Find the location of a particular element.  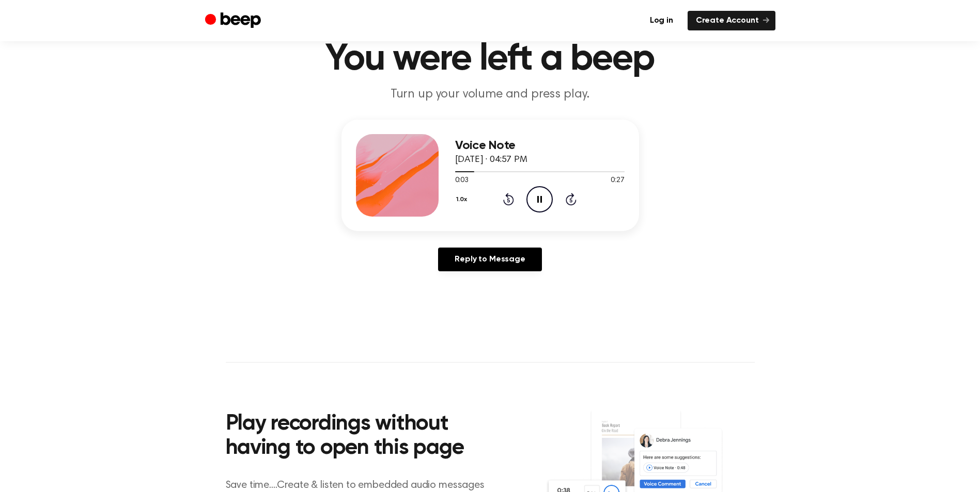

p: Turn up your volume and press play. is located at coordinates (490, 95).